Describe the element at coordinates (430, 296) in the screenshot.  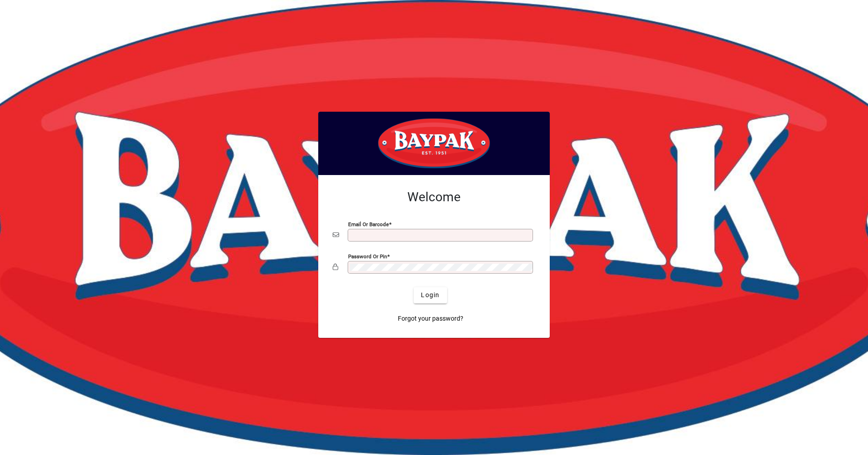
I see `button: Login` at that location.